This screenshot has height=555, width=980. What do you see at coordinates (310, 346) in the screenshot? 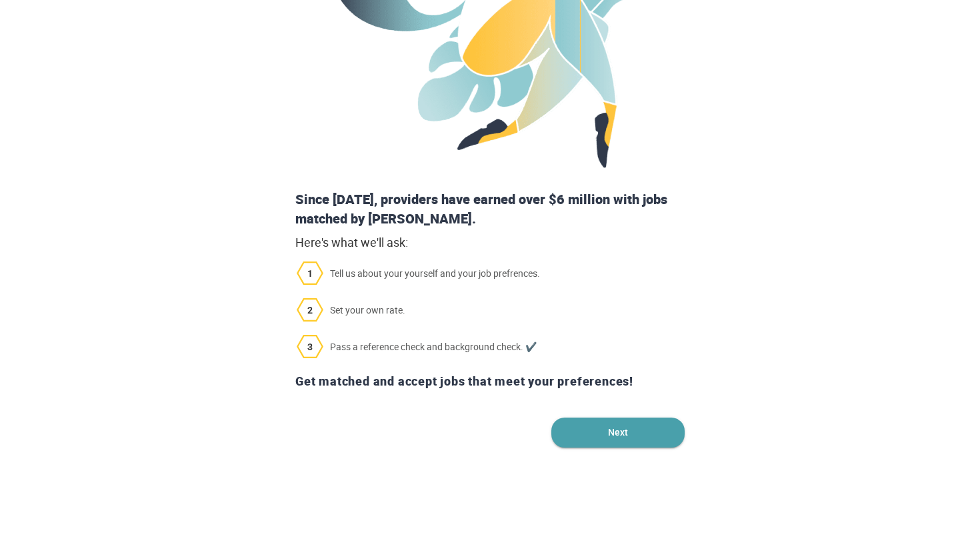
I see `img: 3` at bounding box center [310, 346].